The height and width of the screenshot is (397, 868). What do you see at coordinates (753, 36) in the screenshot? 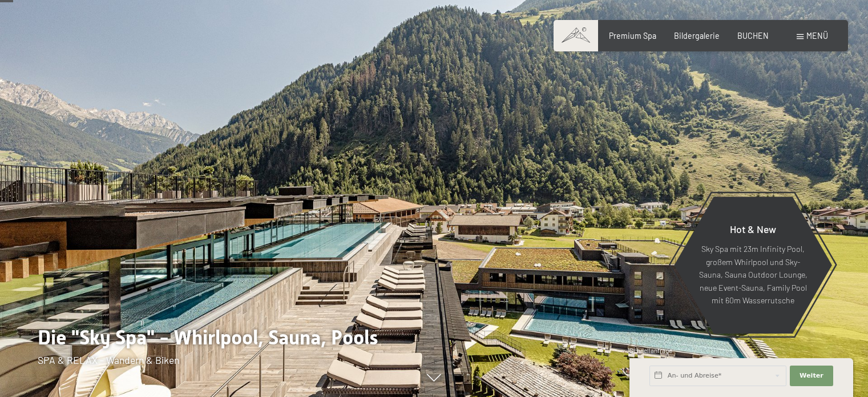
I see `span: BUCHEN` at bounding box center [753, 36].